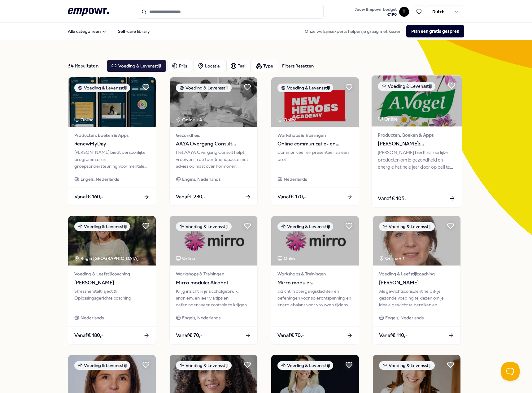 The image size is (532, 393). I want to click on div: Onze welzijnsexperts helpen je graag met kiezen, so click(382, 31).